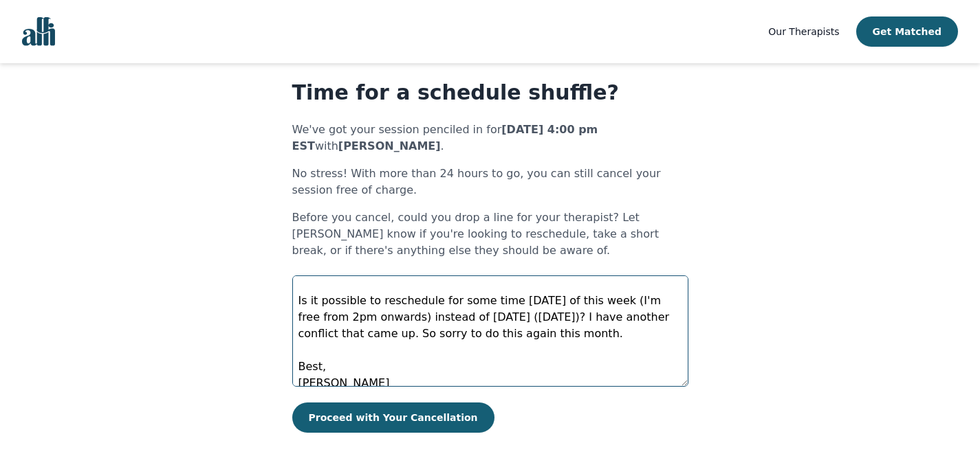  What do you see at coordinates (39, 32) in the screenshot?
I see `img: alli logo` at bounding box center [39, 32].